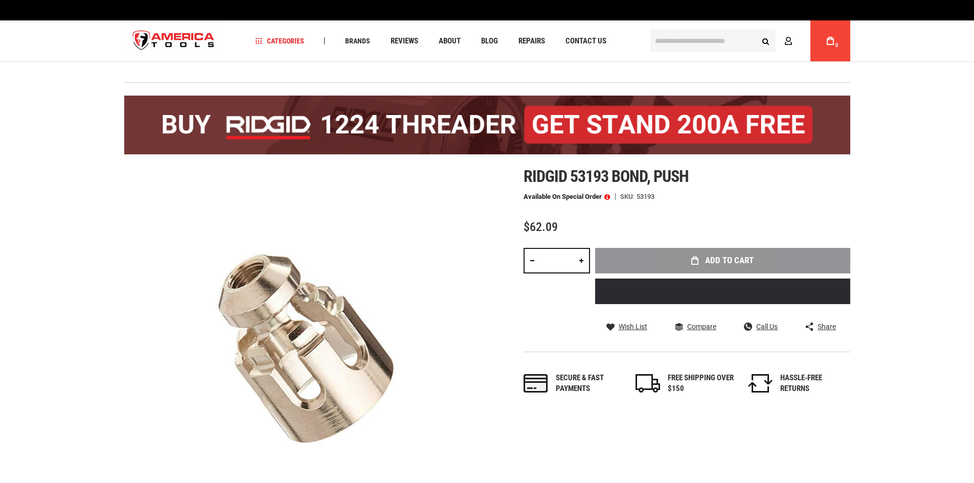 This screenshot has height=483, width=974. I want to click on span: $62.09, so click(540, 227).